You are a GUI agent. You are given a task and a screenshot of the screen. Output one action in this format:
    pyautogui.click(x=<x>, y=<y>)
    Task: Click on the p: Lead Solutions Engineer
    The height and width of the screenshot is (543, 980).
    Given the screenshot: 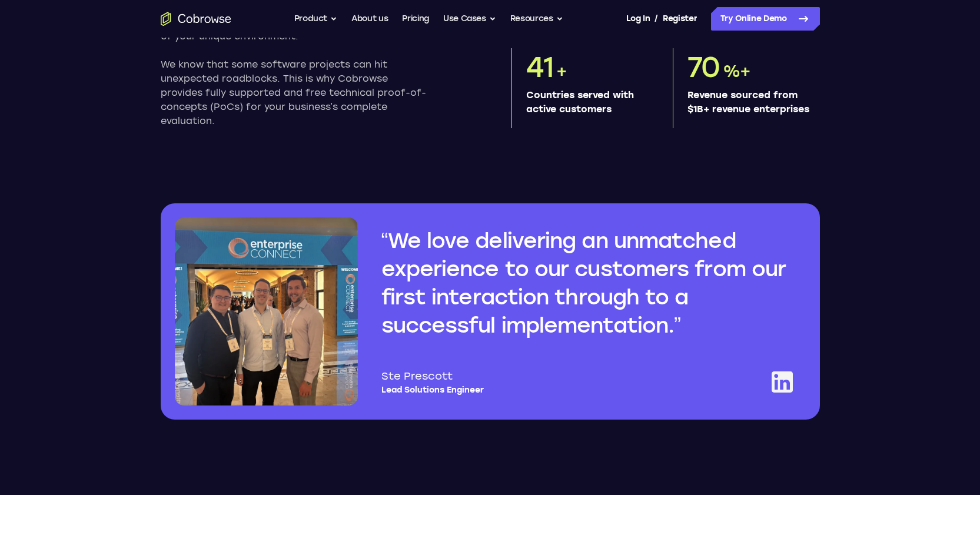 What is the action you would take?
    pyautogui.click(x=432, y=391)
    